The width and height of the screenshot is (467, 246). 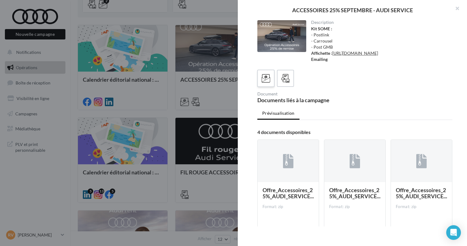 What do you see at coordinates (305, 100) in the screenshot?
I see `div: Documents liés à la campagne` at bounding box center [305, 100].